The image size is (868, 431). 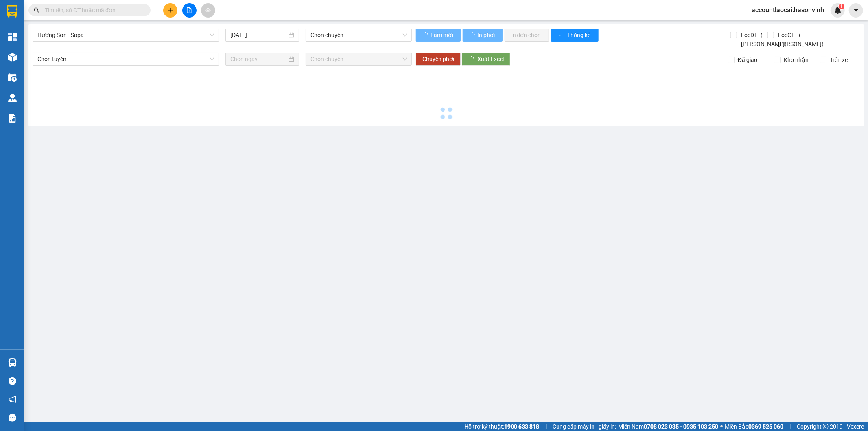 I want to click on span: Làm mới, so click(x=442, y=35).